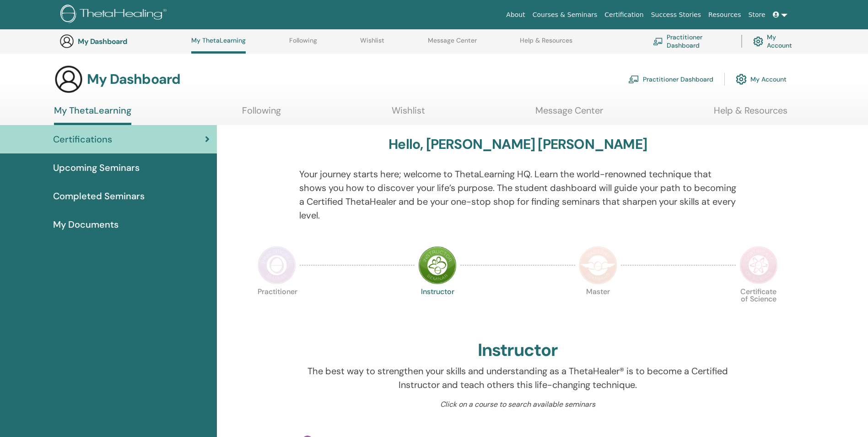 This screenshot has height=437, width=868. What do you see at coordinates (438, 307) in the screenshot?
I see `p: Instructor` at bounding box center [438, 307].